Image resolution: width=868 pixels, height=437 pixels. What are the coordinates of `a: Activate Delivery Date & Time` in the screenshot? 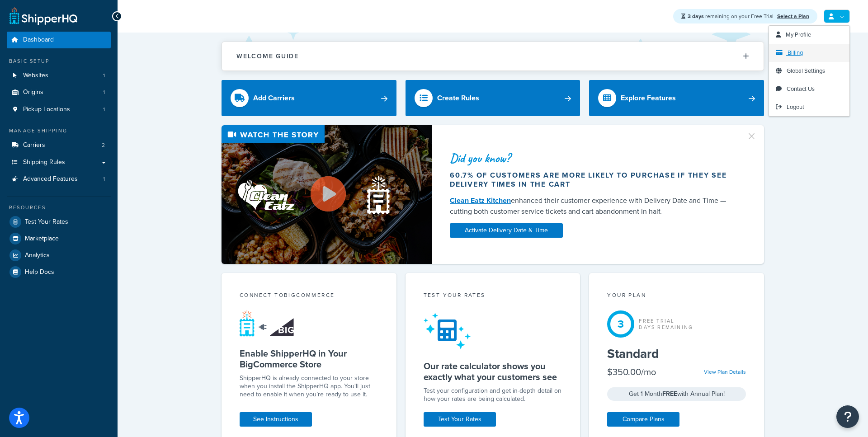 It's located at (507, 230).